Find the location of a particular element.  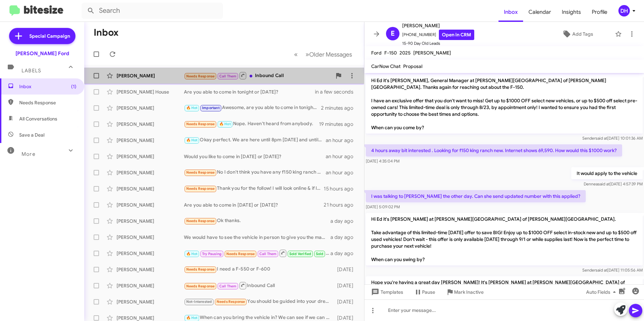

div: 21 hours ago is located at coordinates (341, 205).